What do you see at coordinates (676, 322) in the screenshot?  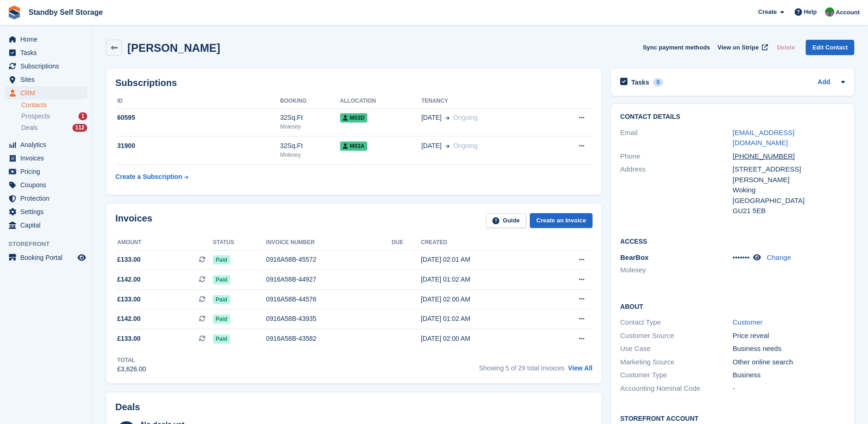 I see `div: Contact Type` at bounding box center [676, 322].